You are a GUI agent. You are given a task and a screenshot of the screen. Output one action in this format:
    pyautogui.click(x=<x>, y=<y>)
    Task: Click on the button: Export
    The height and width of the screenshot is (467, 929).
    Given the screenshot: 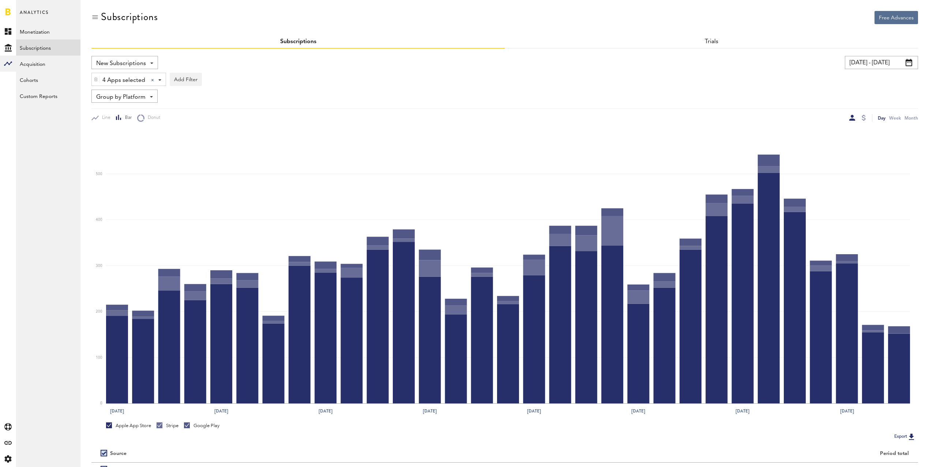 What is the action you would take?
    pyautogui.click(x=905, y=437)
    